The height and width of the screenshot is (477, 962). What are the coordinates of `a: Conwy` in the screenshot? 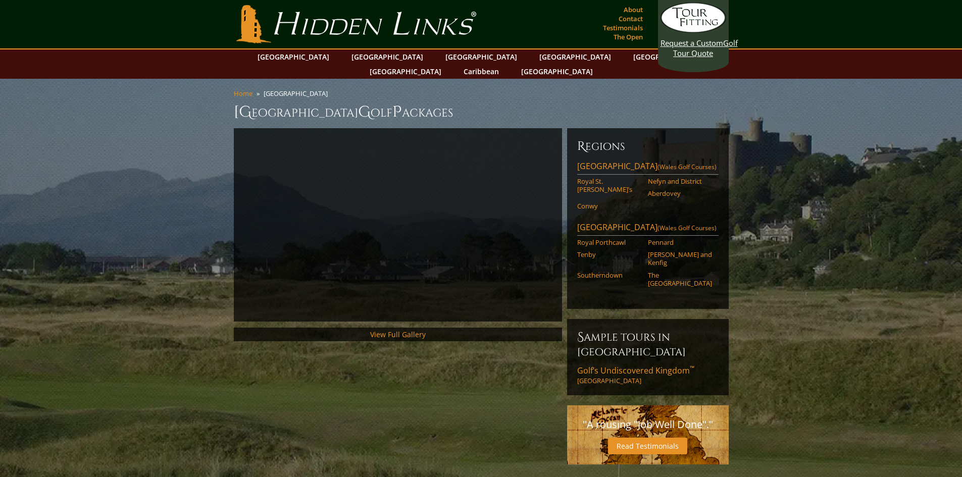 It's located at (609, 206).